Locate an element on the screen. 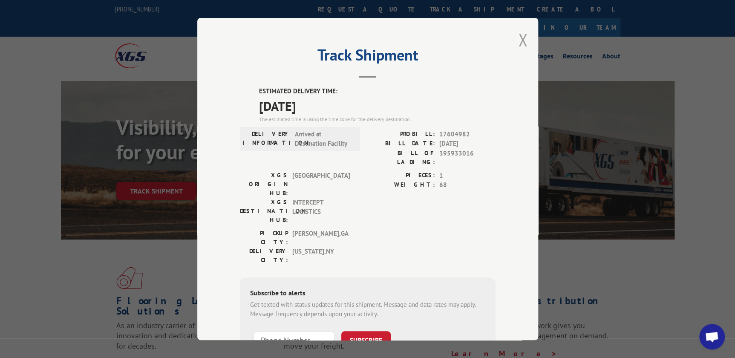 Image resolution: width=735 pixels, height=358 pixels. span: 17604982 is located at coordinates (467, 134).